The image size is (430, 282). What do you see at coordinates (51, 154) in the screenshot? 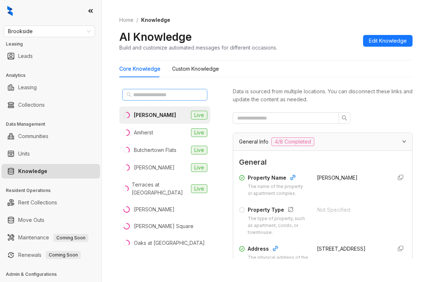
I see `li: Units` at bounding box center [51, 154].